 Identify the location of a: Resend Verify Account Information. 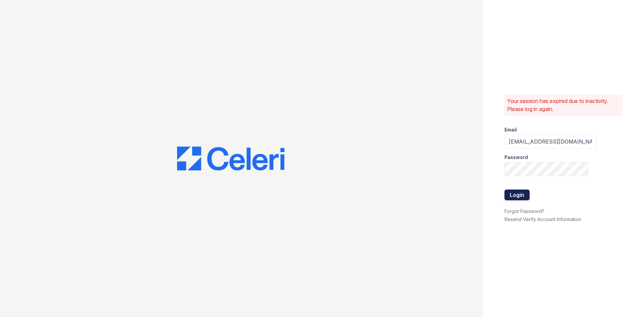
(543, 219).